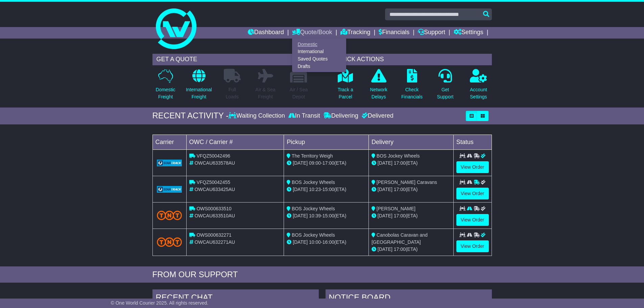  Describe the element at coordinates (340, 116) in the screenshot. I see `div: Delivering` at that location.